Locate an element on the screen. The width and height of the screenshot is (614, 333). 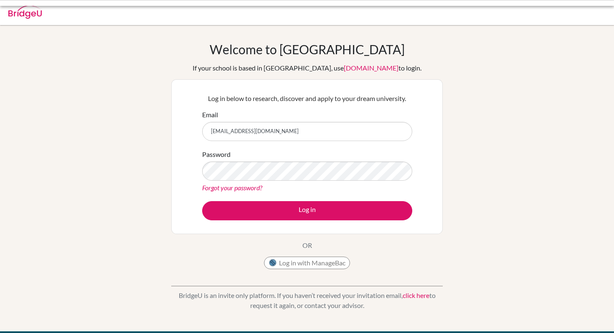
p: Log in below to research, discover and apply to your dream university. is located at coordinates (307, 99).